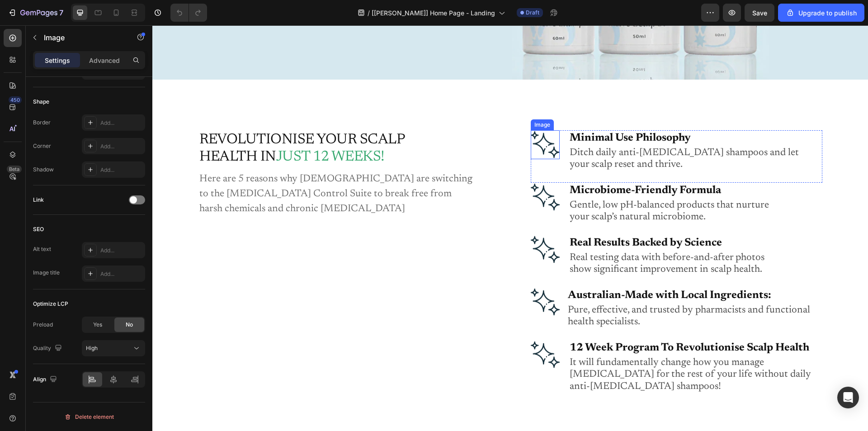  I want to click on h2: Australian-Made with Local Ingredients:, so click(536, 270).